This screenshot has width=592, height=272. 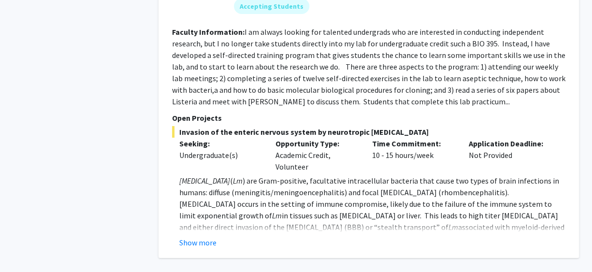 What do you see at coordinates (368, 118) in the screenshot?
I see `p: Open Projects` at bounding box center [368, 118].